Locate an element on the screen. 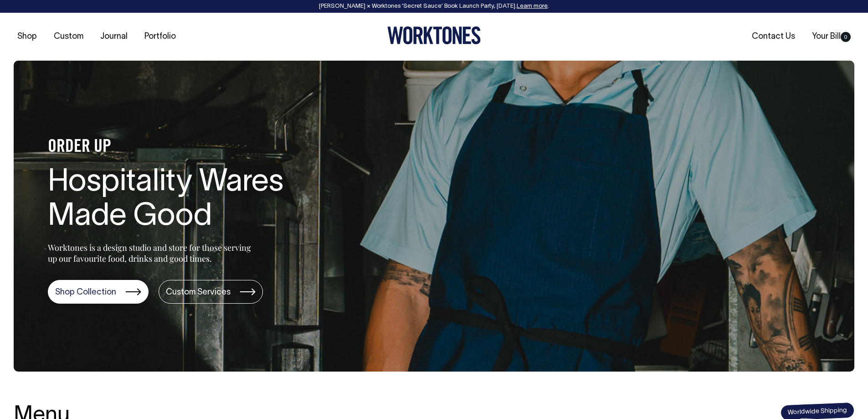  a: Learn more is located at coordinates (532, 7).